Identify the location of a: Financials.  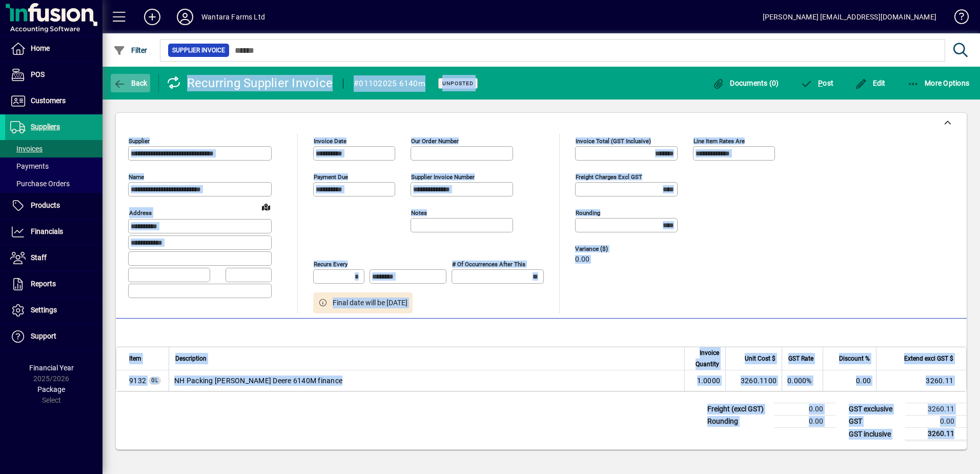
(54, 232).